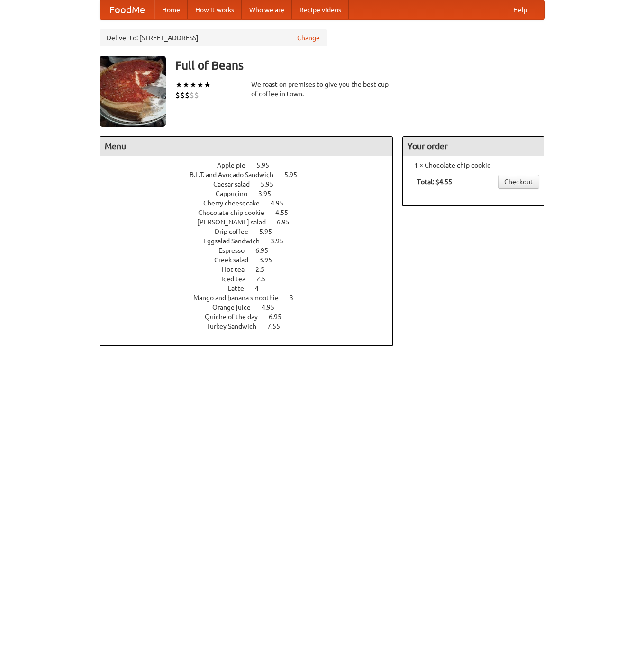  I want to click on span: Cherry cheesecake, so click(236, 203).